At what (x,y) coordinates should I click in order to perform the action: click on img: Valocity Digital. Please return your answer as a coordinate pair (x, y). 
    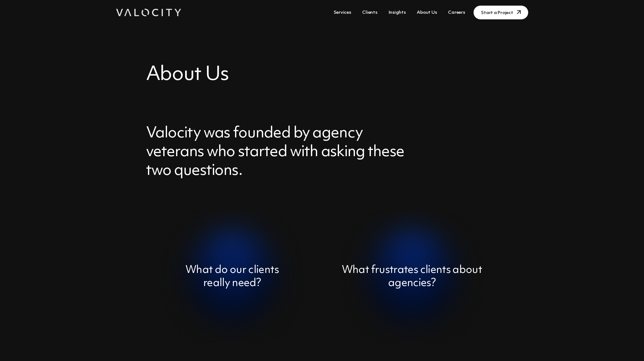
    Looking at the image, I should click on (149, 13).